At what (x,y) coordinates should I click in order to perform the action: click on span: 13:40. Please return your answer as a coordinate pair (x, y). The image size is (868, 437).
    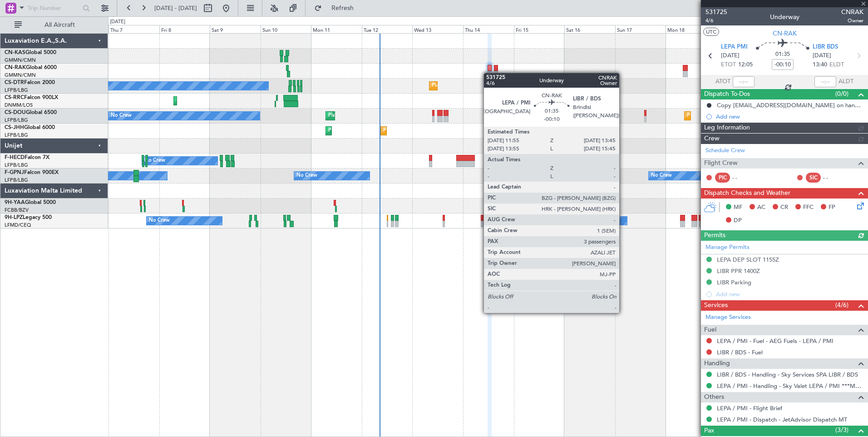
    Looking at the image, I should click on (820, 65).